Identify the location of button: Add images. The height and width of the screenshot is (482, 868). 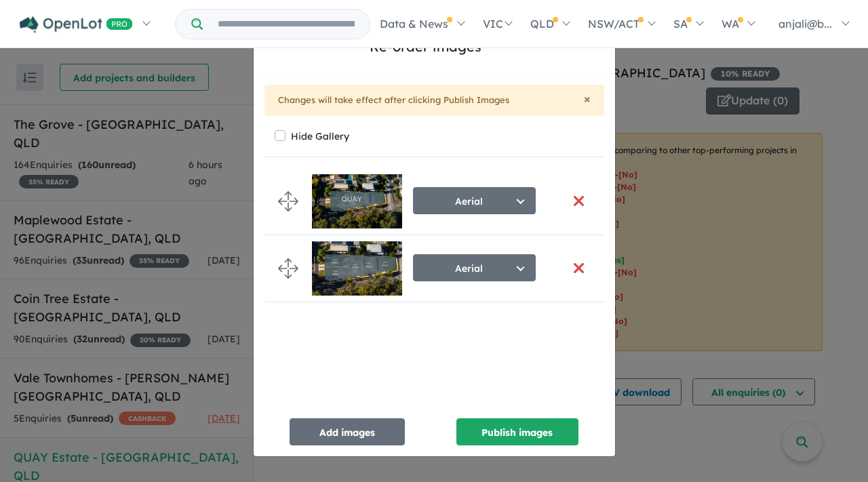
(348, 432).